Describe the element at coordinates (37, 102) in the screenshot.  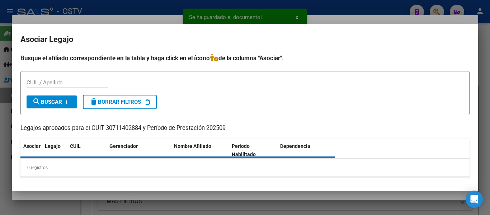
I see `mat-icon: search` at that location.